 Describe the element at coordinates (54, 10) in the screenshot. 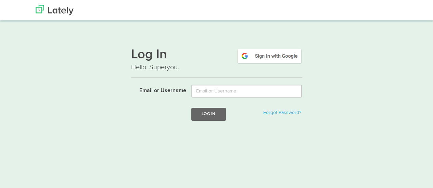

I see `img: Lately` at that location.